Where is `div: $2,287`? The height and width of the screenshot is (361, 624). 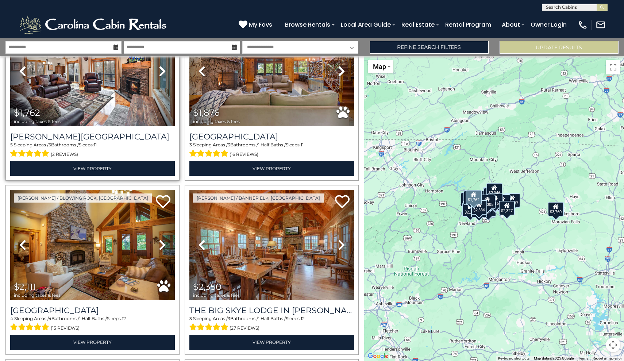 div: $2,287 is located at coordinates (471, 197).